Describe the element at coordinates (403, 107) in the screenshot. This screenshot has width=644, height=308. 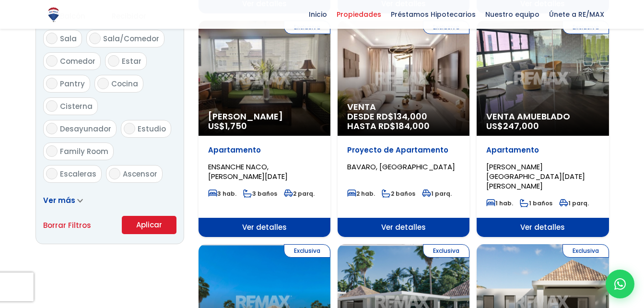
I see `span: Venta` at that location.